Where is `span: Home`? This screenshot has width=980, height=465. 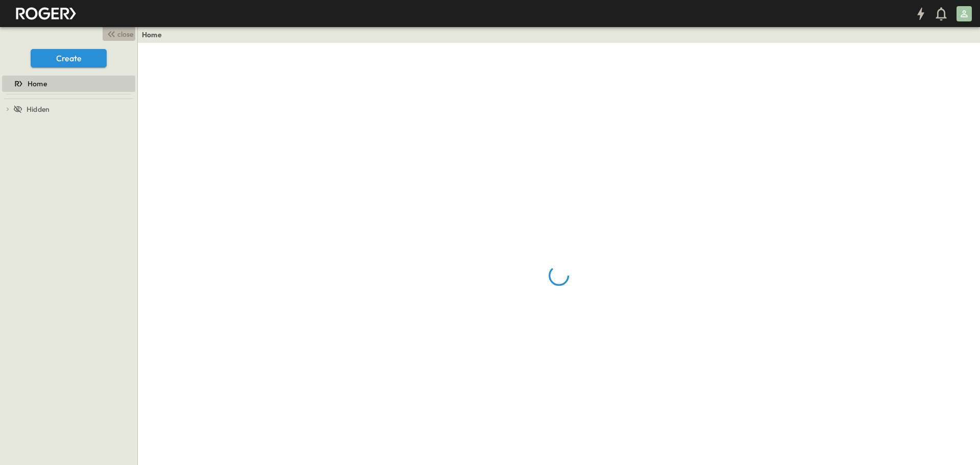
span: Home is located at coordinates (37, 83).